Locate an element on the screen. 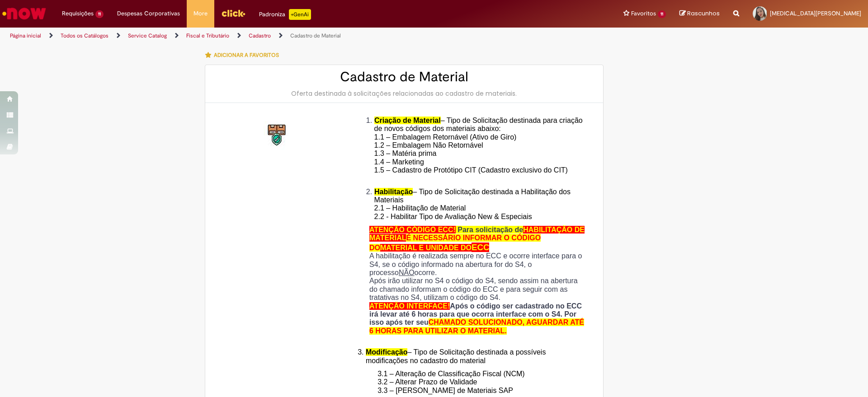 Image resolution: width=868 pixels, height=397 pixels. span: ECC is located at coordinates (480, 247).